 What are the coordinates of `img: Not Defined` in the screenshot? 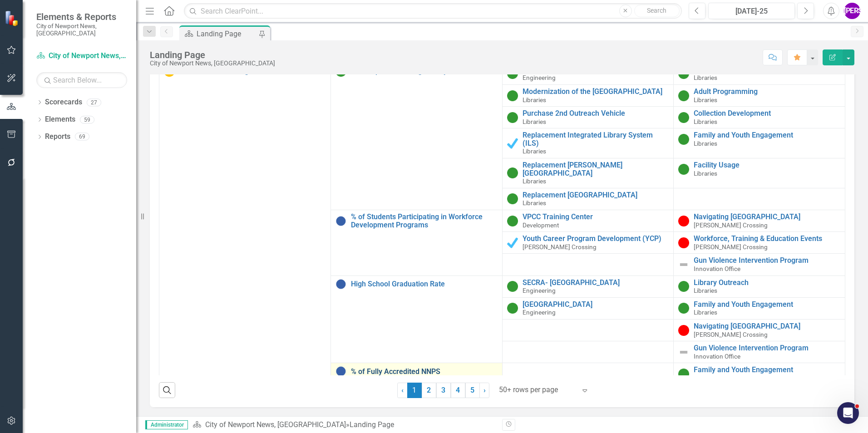 It's located at (683, 353).